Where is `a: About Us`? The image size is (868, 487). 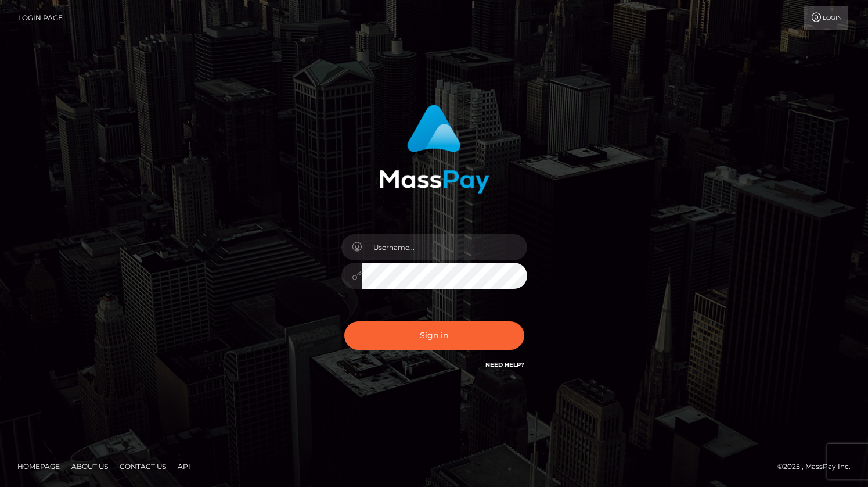 a: About Us is located at coordinates (89, 466).